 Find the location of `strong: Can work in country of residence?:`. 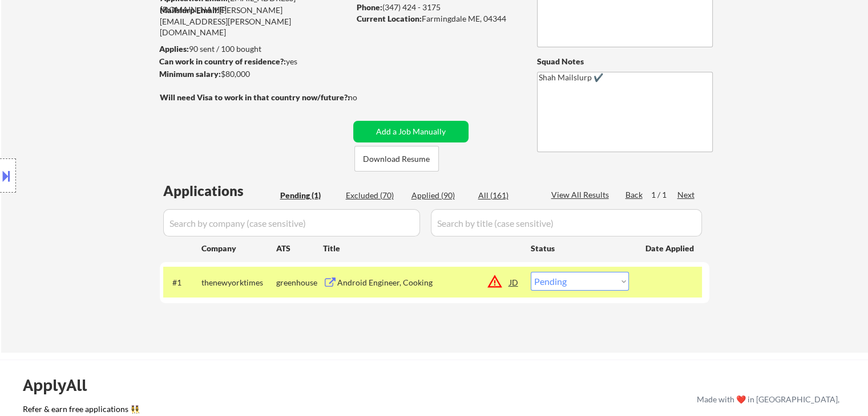

strong: Can work in country of residence?: is located at coordinates (223, 61).